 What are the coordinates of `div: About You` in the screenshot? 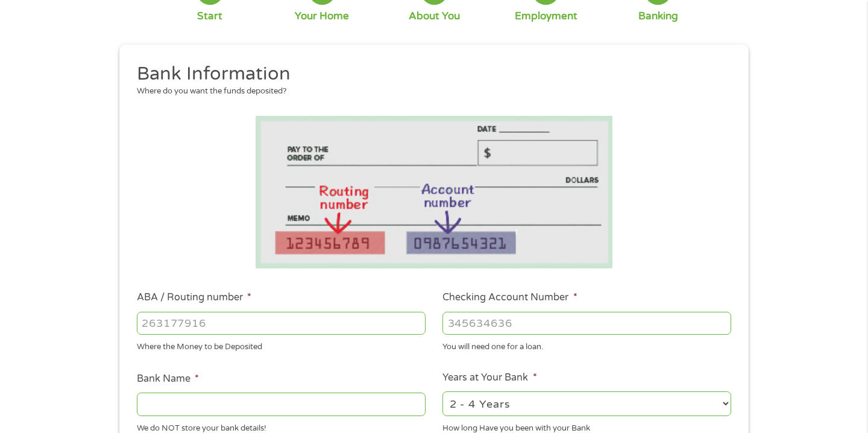 It's located at (434, 16).